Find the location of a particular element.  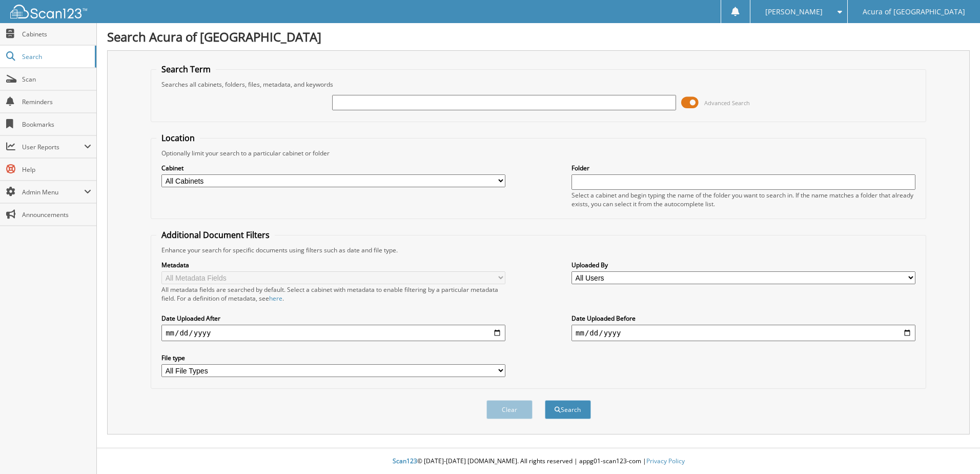

div: Optionally limit your search to a particular cabinet or folder is located at coordinates (538, 153).